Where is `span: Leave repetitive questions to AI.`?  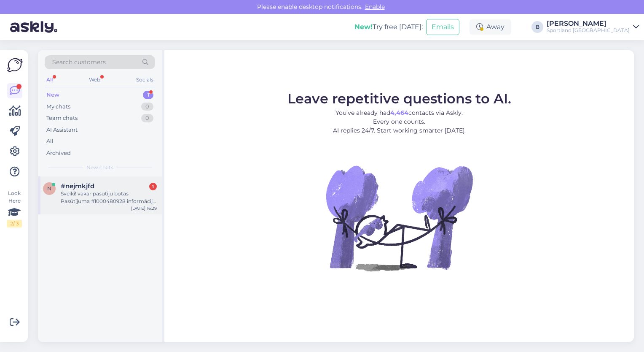
span: Leave repetitive questions to AI. is located at coordinates (399, 98).